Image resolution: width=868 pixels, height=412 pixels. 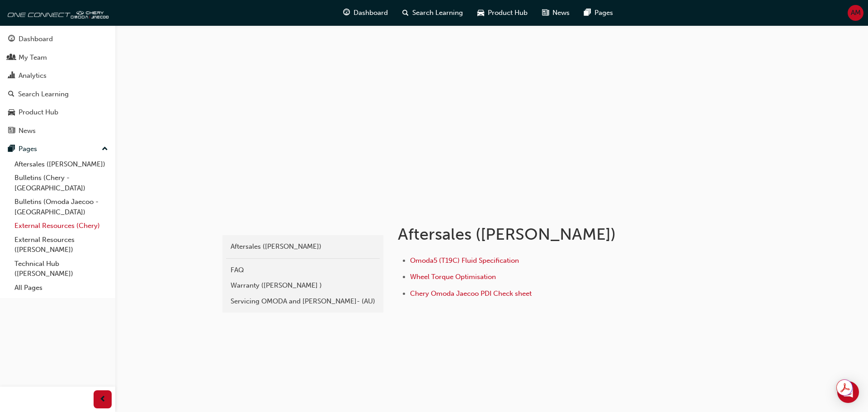 I want to click on a: Analytics, so click(x=57, y=75).